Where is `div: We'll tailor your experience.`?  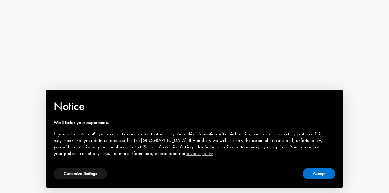
div: We'll tailor your experience. is located at coordinates (190, 122).